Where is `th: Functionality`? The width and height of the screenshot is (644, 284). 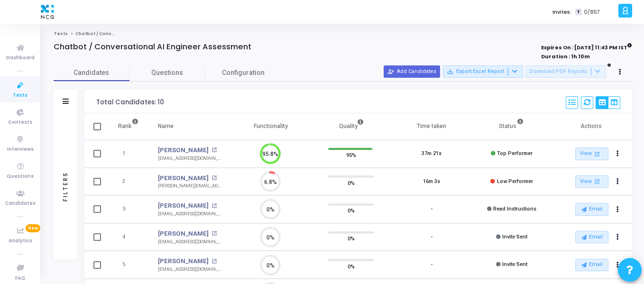
th: Functionality is located at coordinates (271, 126).